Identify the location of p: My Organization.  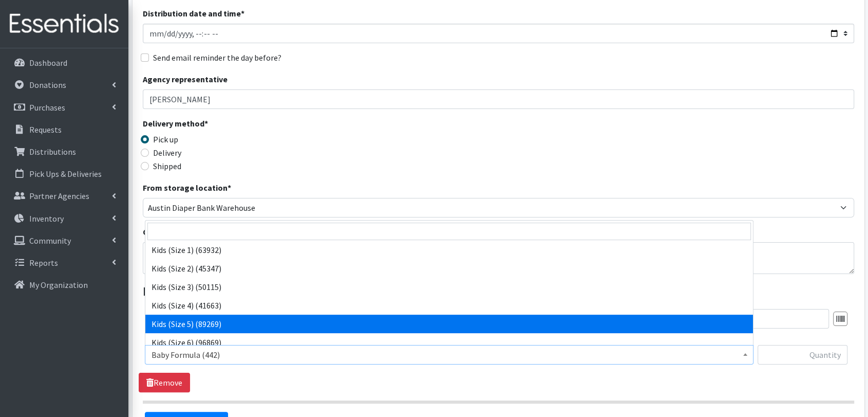
(58, 284).